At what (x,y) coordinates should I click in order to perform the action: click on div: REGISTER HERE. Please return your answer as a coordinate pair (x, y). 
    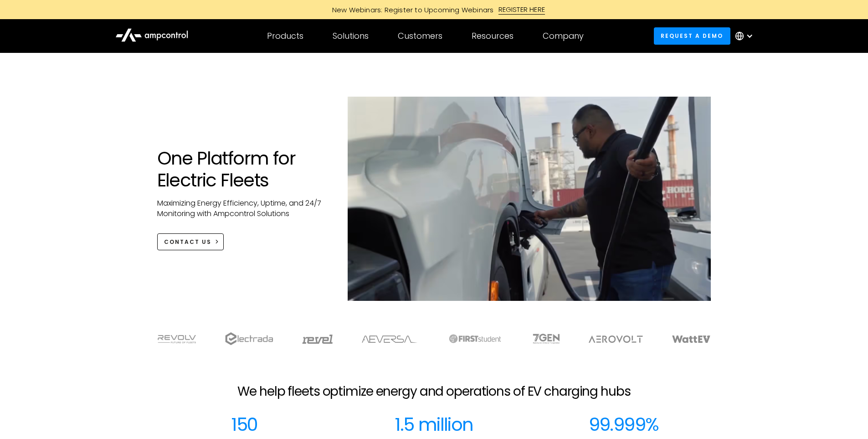
    Looking at the image, I should click on (522, 10).